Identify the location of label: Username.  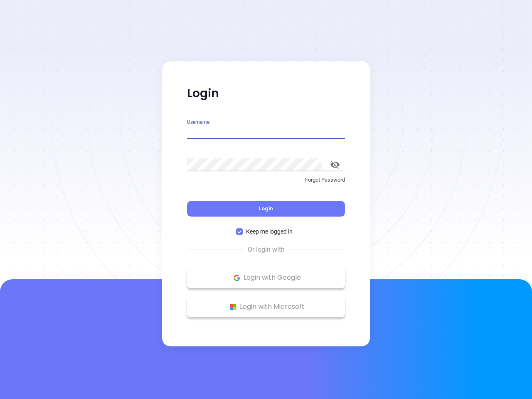
(198, 122).